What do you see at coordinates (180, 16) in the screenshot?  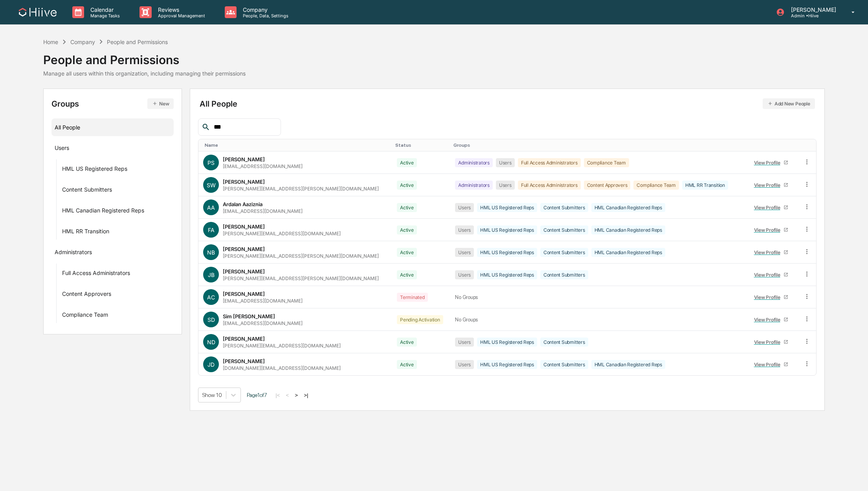 I see `p: Approval Management` at bounding box center [180, 16].